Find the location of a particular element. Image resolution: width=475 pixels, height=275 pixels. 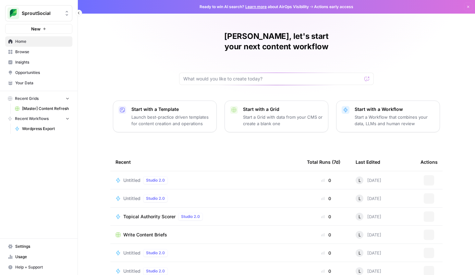

span: New is located at coordinates (36, 29).